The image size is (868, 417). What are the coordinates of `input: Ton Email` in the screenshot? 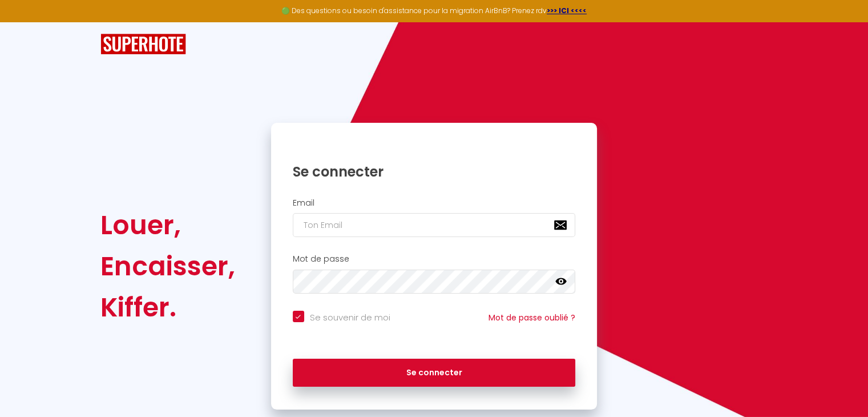 It's located at (435, 225).